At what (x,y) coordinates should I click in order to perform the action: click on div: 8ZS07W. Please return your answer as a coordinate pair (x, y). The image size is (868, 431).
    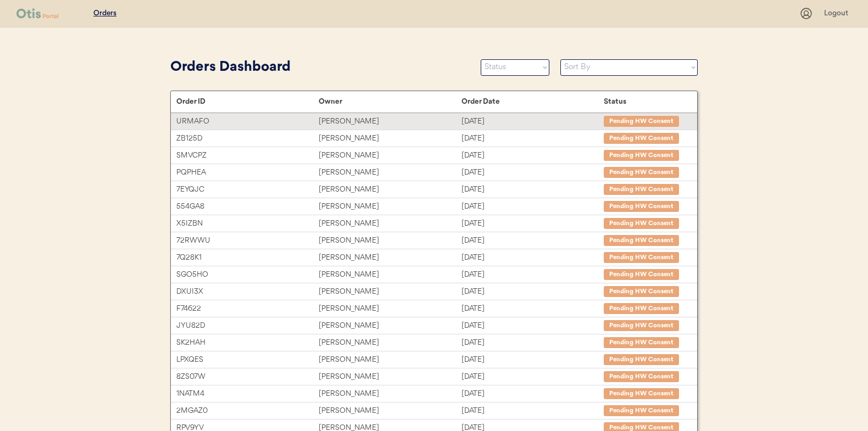
    Looking at the image, I should click on (247, 376).